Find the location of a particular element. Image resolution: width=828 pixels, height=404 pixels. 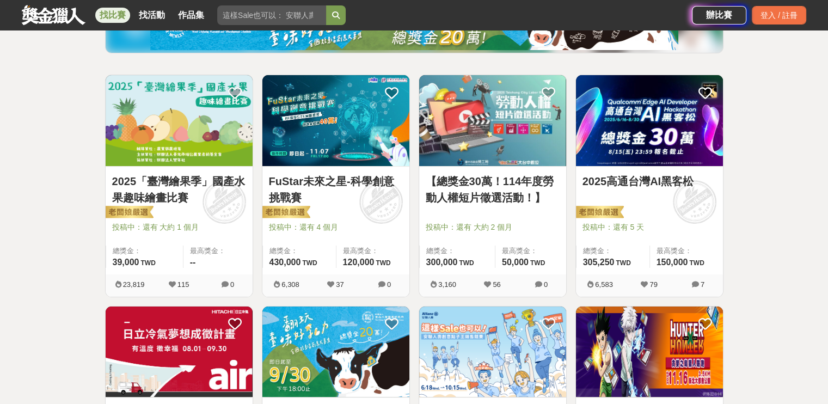

a: 找活動 is located at coordinates (152, 15).